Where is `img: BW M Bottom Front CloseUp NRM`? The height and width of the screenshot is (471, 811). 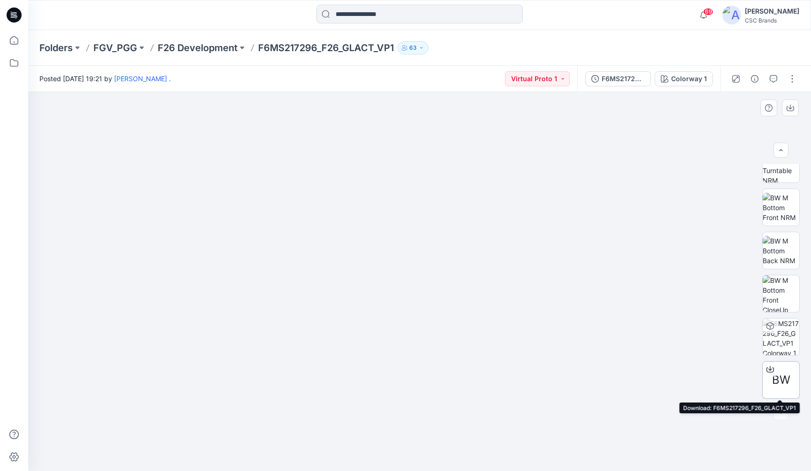
img: BW M Bottom Front CloseUp NRM is located at coordinates (781, 294).